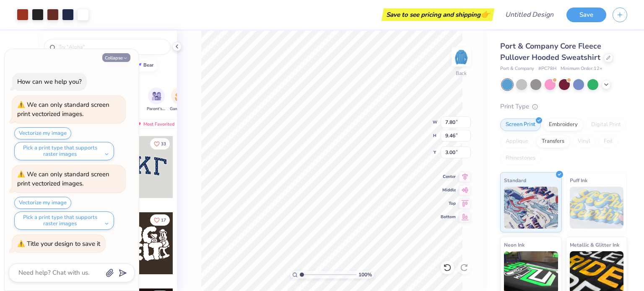 This screenshot has height=291, width=644. What do you see at coordinates (461, 57) in the screenshot?
I see `img: Back` at bounding box center [461, 57].